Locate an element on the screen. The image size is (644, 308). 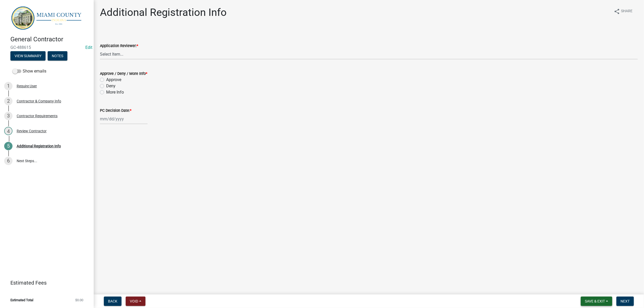
div: 6 is located at coordinates (8, 161).